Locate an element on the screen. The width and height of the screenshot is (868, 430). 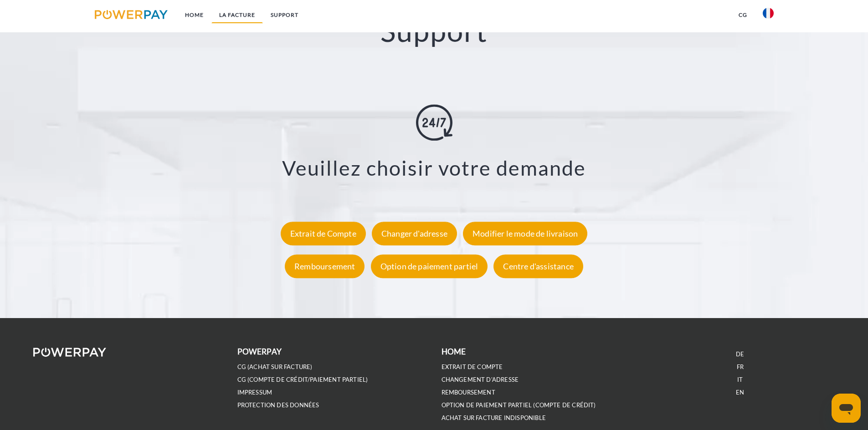
a: Remboursement is located at coordinates (325, 266).